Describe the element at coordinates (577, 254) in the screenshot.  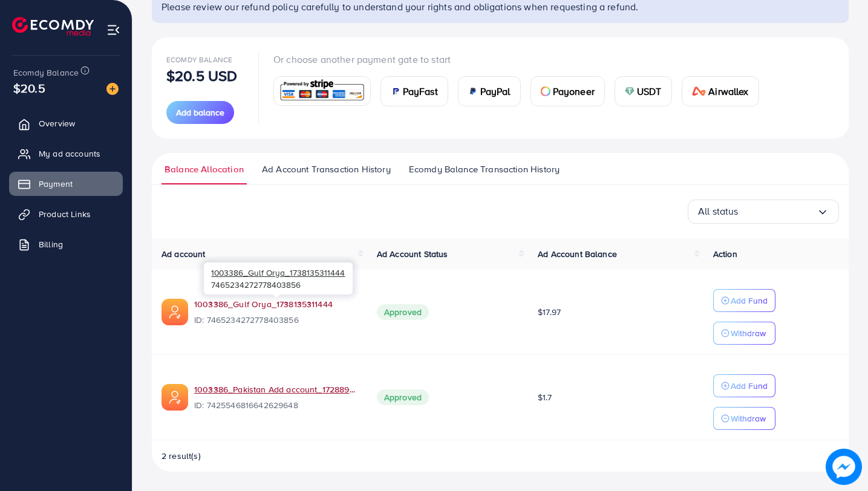
I see `span: Ad Account Balance` at that location.